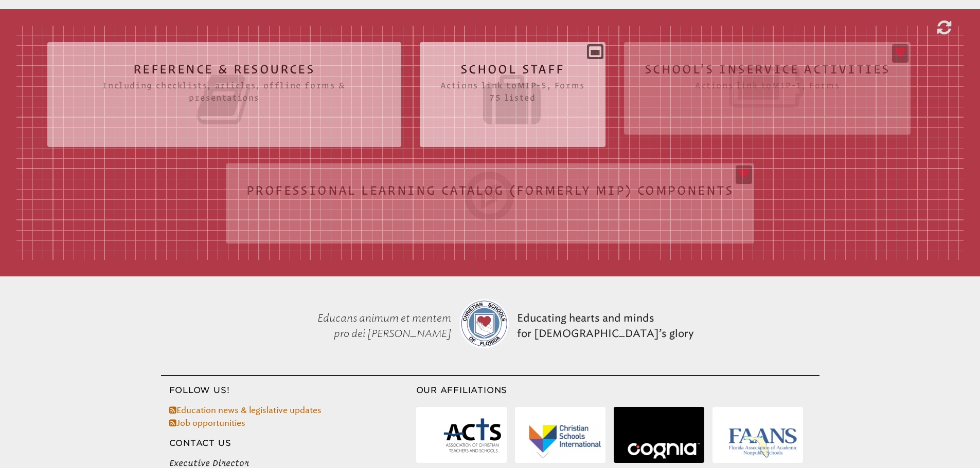 The image size is (980, 468). Describe the element at coordinates (246, 410) in the screenshot. I see `a: Education news & legislative updates` at that location.